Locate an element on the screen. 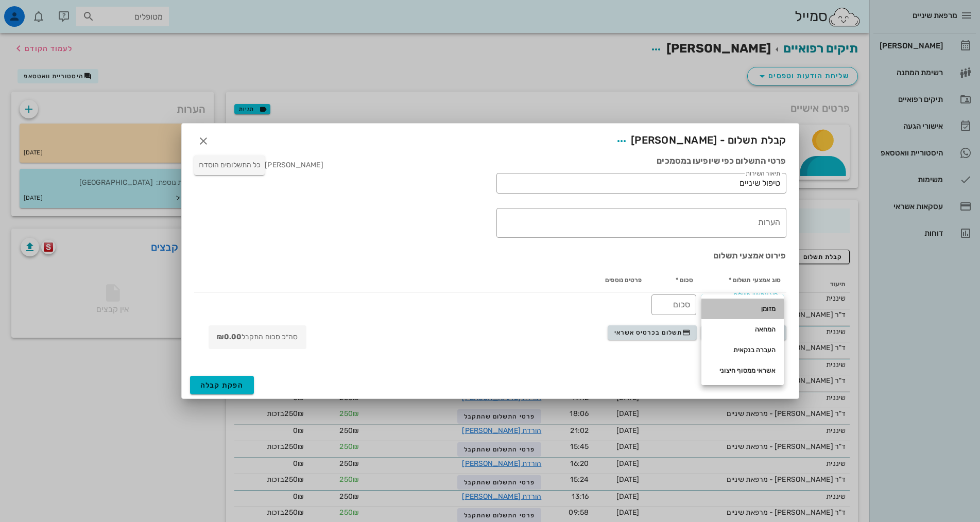 The width and height of the screenshot is (980, 522). div: מזומן is located at coordinates (742, 309).